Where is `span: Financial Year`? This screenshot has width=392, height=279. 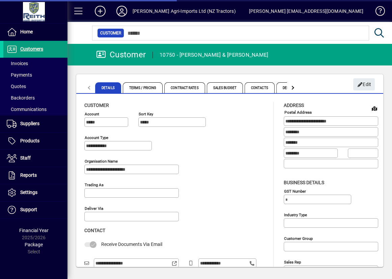 span: Financial Year is located at coordinates (34, 231).